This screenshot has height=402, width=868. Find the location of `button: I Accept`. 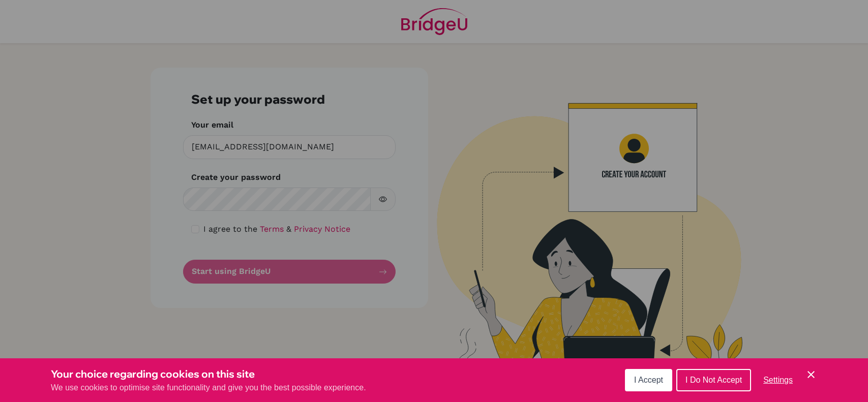

button: I Accept is located at coordinates (648, 380).